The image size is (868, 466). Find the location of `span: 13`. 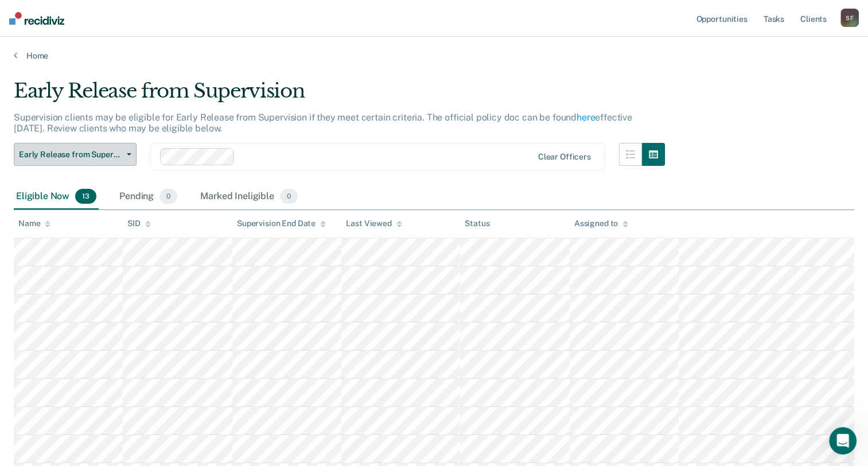

span: 13 is located at coordinates (86, 197).